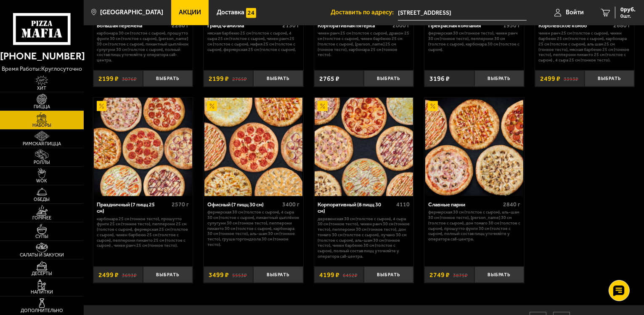  What do you see at coordinates (440, 79) in the screenshot?
I see `span: 3196 ₽` at bounding box center [440, 79].